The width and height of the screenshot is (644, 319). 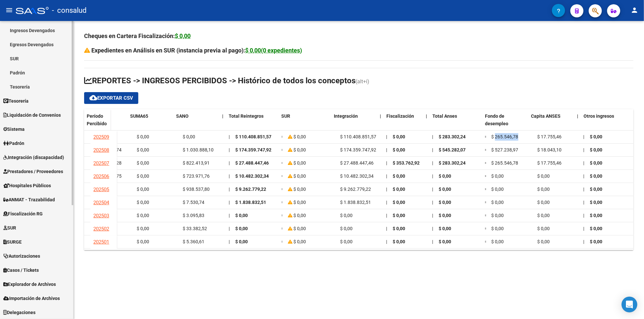 What do you see at coordinates (194, 216) in the screenshot?
I see `span: $ 3.095,83` at bounding box center [194, 216].